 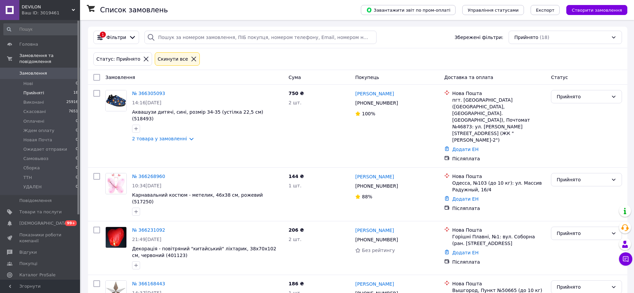 What do you see at coordinates (51, 13) in the screenshot?
I see `div: Ваш ID: 3019461` at bounding box center [51, 13].